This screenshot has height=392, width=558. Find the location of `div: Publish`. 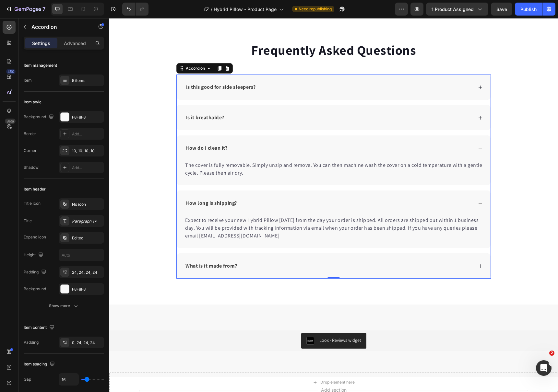

div: Publish is located at coordinates (529, 9).